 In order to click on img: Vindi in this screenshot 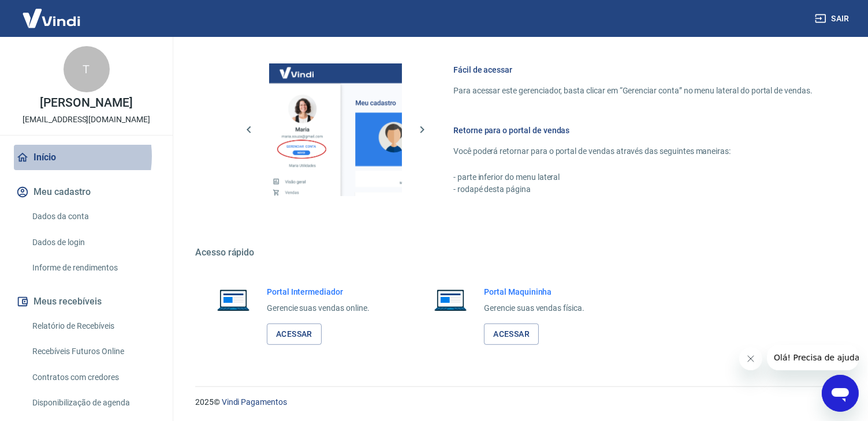, I will do `click(51, 18)`.